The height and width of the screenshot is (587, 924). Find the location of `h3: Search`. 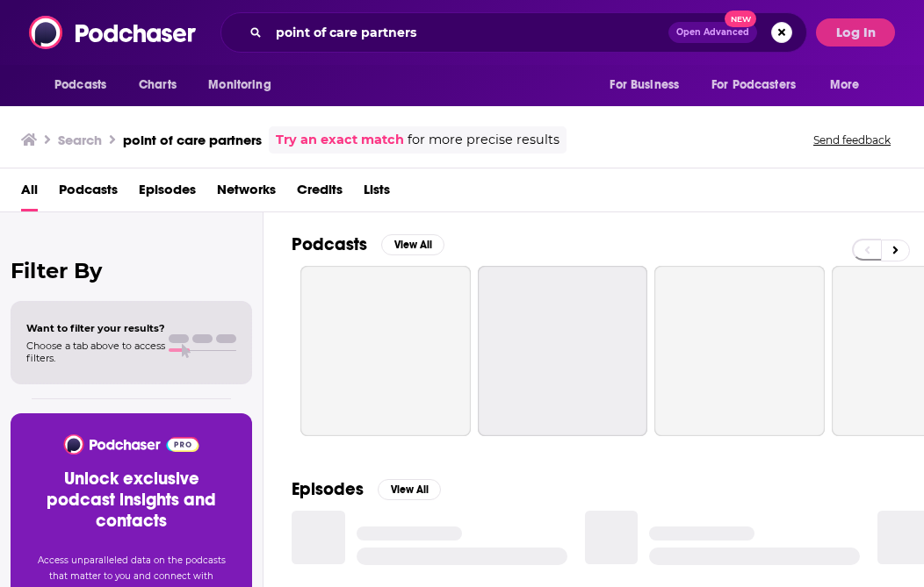

h3: Search is located at coordinates (80, 139).